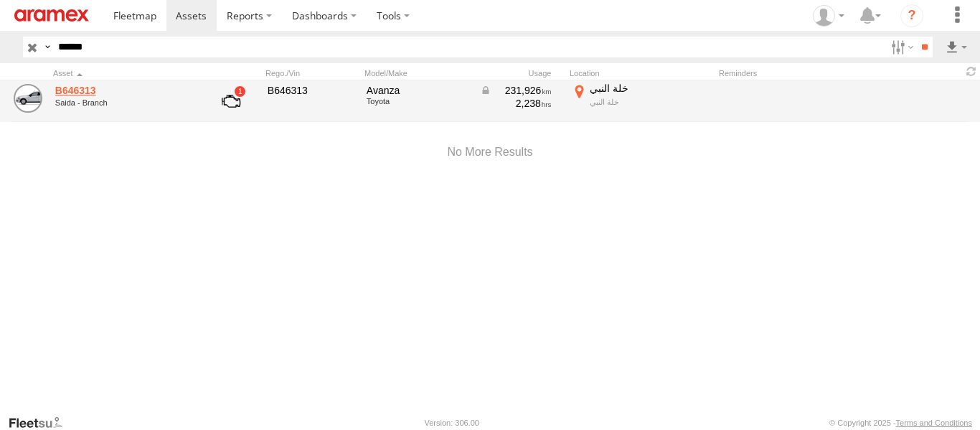  What do you see at coordinates (642, 73) in the screenshot?
I see `div: Location` at bounding box center [642, 73].